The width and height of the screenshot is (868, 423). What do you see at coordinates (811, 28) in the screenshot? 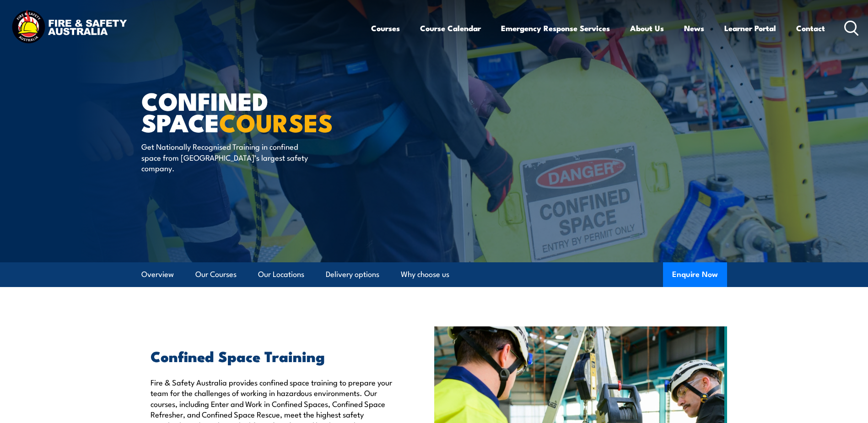
I see `a: Contact` at bounding box center [811, 28].